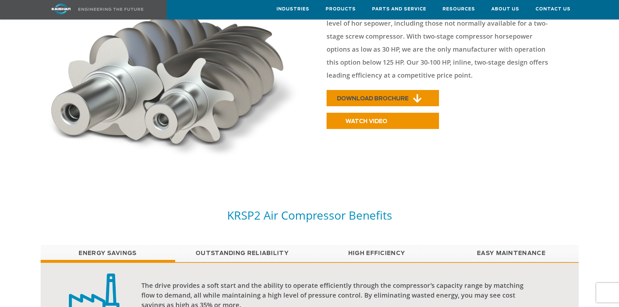 The image size is (619, 307). I want to click on span: Resources, so click(459, 9).